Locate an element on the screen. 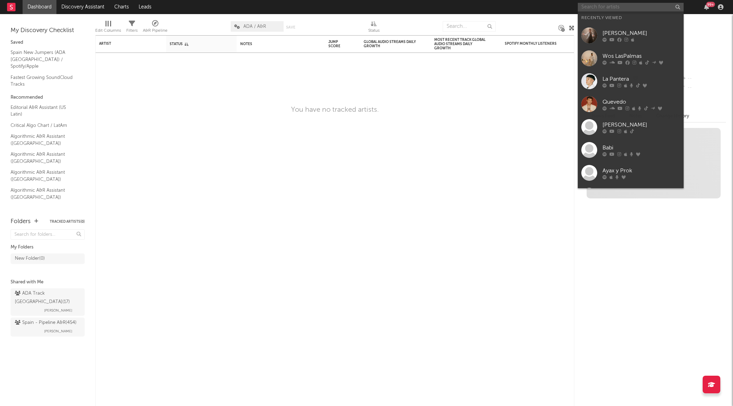 Image resolution: width=733 pixels, height=406 pixels. a: Babi is located at coordinates (630, 150).